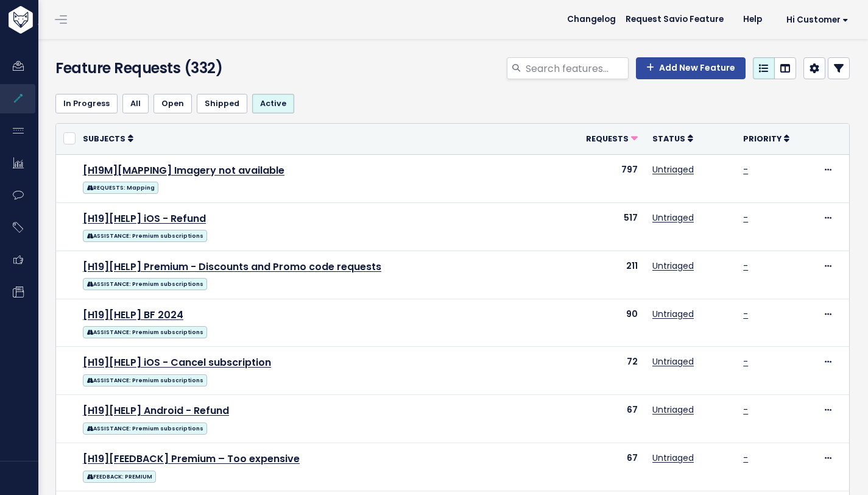 The image size is (868, 495). I want to click on td: 72, so click(602, 370).